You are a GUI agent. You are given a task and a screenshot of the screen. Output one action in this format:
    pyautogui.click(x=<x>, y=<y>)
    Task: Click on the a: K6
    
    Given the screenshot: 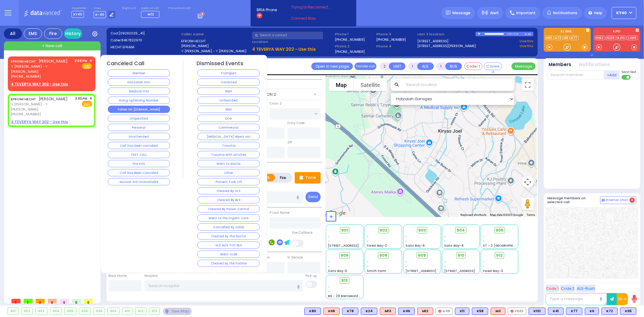 What is the action you would take?
    pyautogui.click(x=566, y=38)
    